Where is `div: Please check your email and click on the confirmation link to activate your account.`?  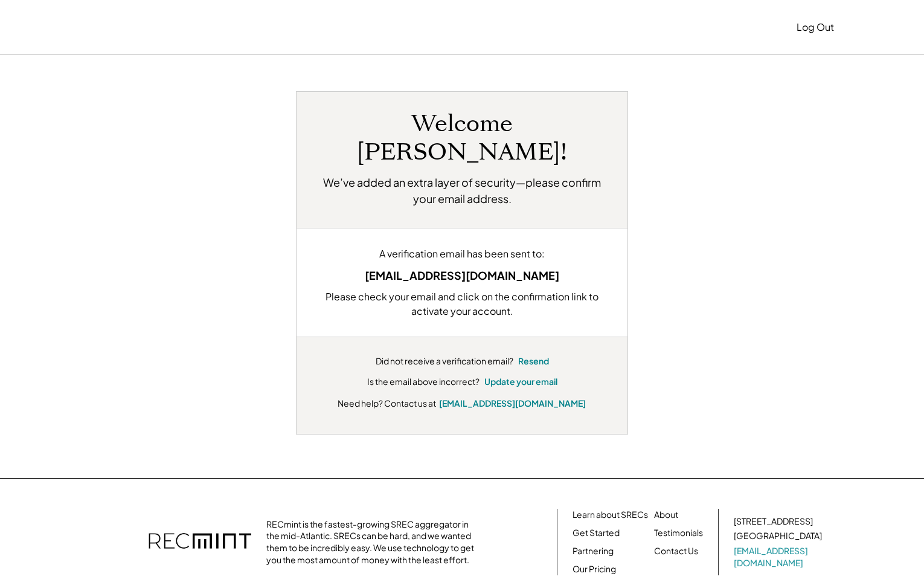 div: Please check your email and click on the confirmation link to activate your account. is located at coordinates (462, 304).